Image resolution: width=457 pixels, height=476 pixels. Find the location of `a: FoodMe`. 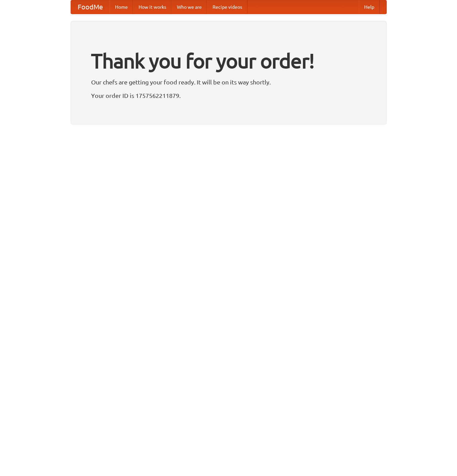

a: FoodMe is located at coordinates (90, 7).